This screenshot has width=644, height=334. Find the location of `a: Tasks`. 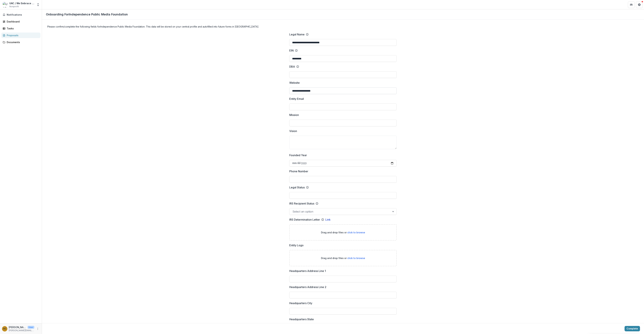

a: Tasks is located at coordinates (21, 28).